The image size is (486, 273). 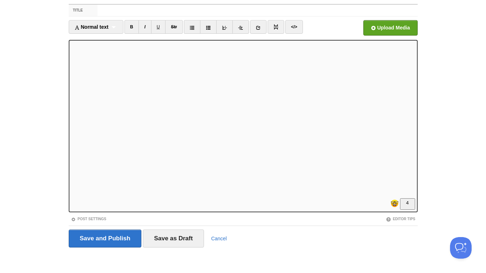 What do you see at coordinates (89, 219) in the screenshot?
I see `a: Post Settings` at bounding box center [89, 219].